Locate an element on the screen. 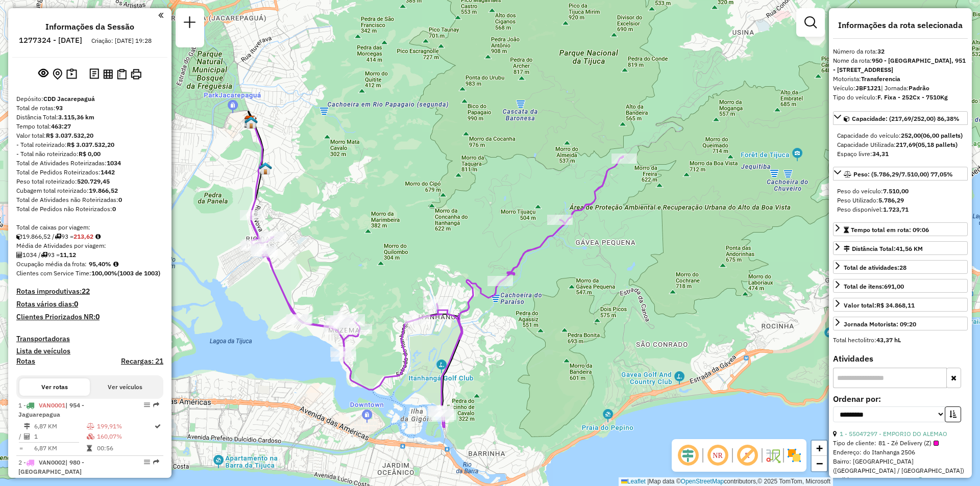  div: Média de Atividades por viagem: is located at coordinates (90, 246).